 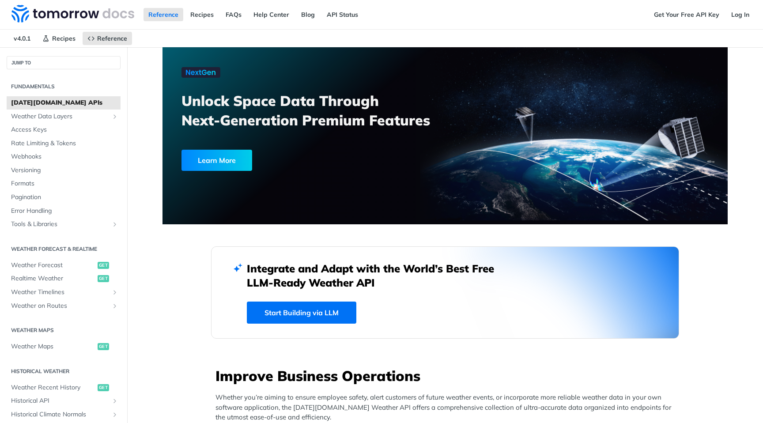 What do you see at coordinates (115, 414) in the screenshot?
I see `button: Show subpages for Historical Climate Normals` at bounding box center [115, 414].